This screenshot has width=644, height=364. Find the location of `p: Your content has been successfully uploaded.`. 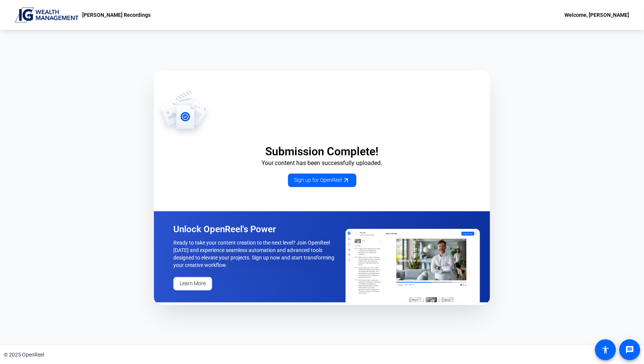

p: Your content has been successfully uploaded. is located at coordinates (322, 163).